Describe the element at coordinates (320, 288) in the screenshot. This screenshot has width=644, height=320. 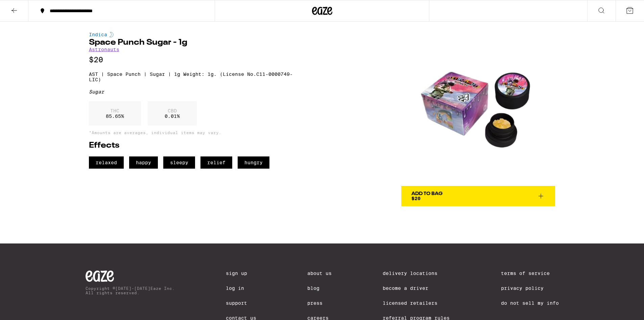
I see `a: Blog` at that location.